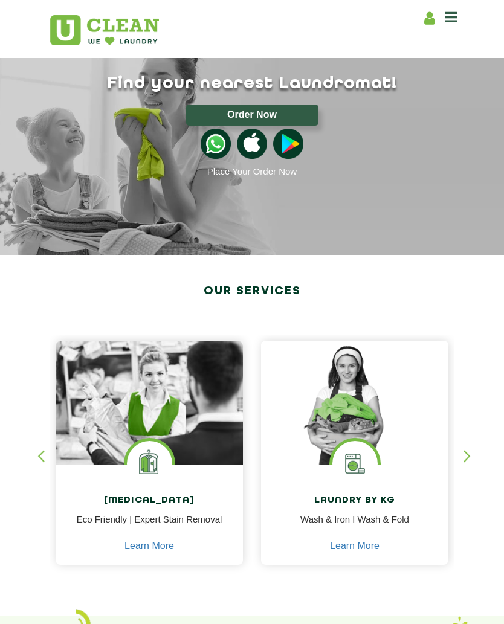  What do you see at coordinates (252, 144) in the screenshot?
I see `img: apple-icon.png` at bounding box center [252, 144].